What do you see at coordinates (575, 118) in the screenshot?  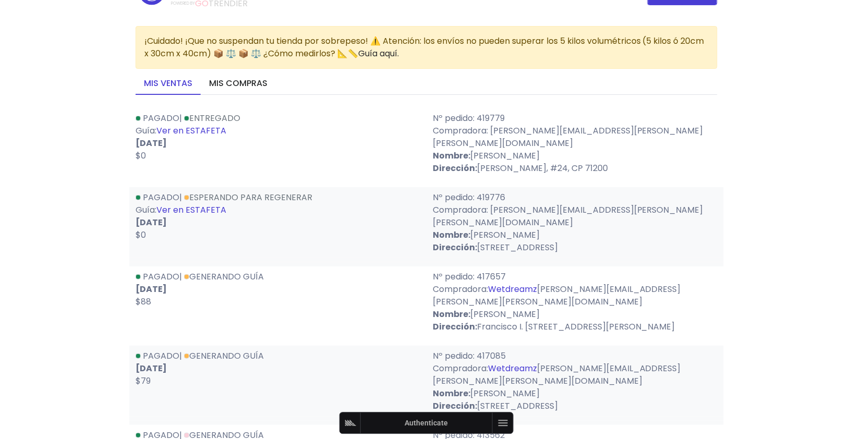 I see `p: Nº pedido: 419779` at bounding box center [575, 118].